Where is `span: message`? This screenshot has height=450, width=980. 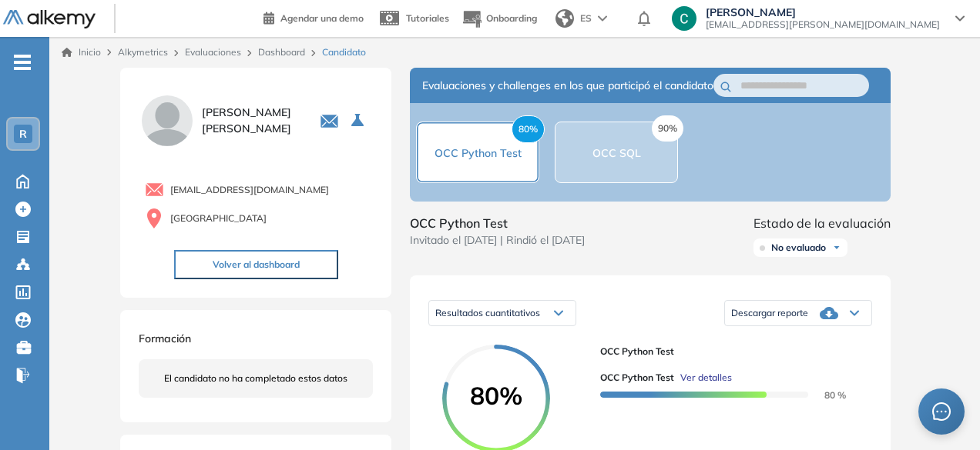 span: message is located at coordinates (941, 412).